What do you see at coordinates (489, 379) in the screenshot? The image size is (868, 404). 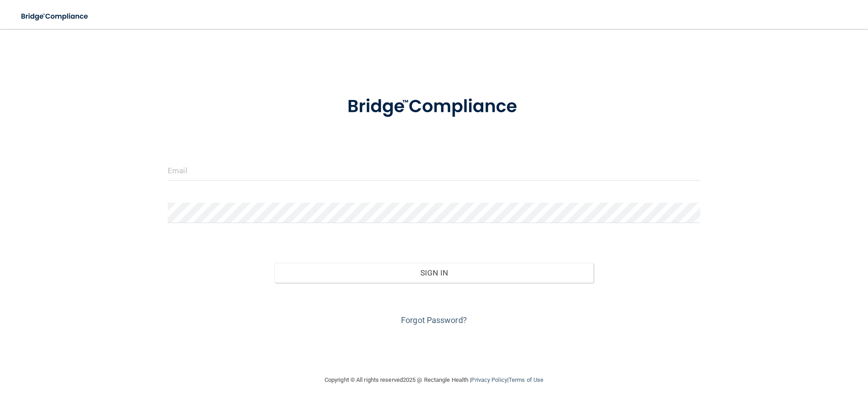 I see `a: Privacy Policy` at bounding box center [489, 379].